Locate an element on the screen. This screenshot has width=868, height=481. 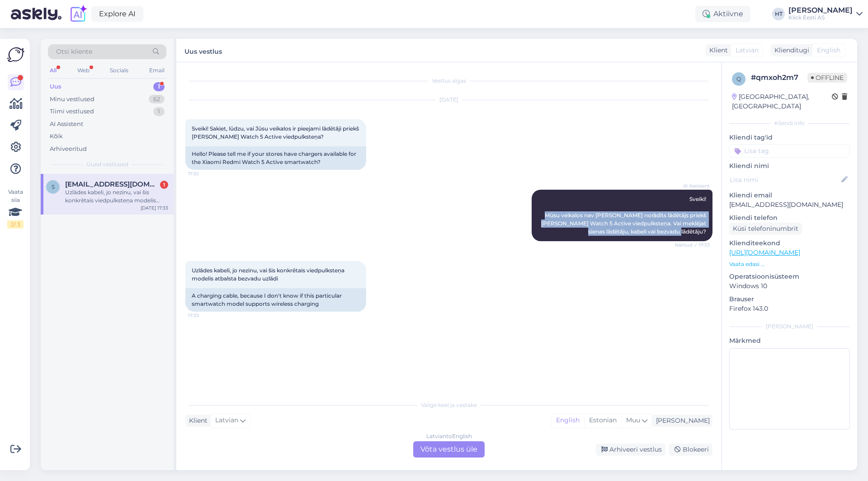
input: Lisa tag is located at coordinates (789, 151).